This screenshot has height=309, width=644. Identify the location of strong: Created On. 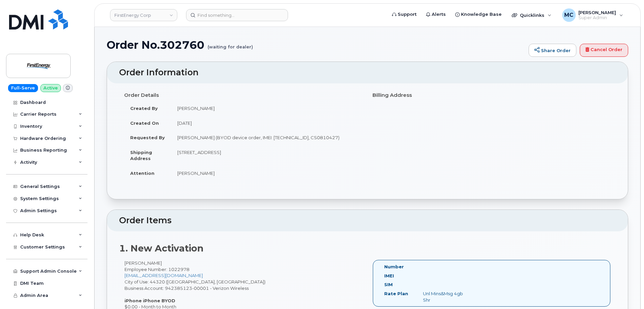
(144, 123).